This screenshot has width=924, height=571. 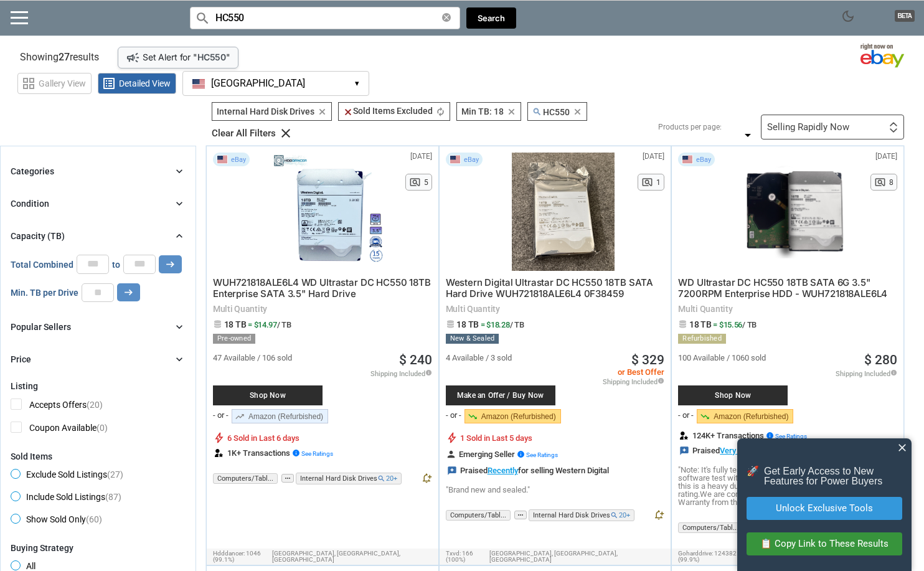 I want to click on span: (87), so click(x=114, y=497).